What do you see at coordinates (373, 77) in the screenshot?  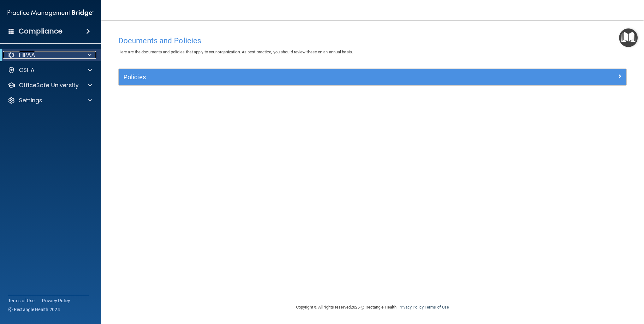 I see `a: Policies` at bounding box center [373, 77].